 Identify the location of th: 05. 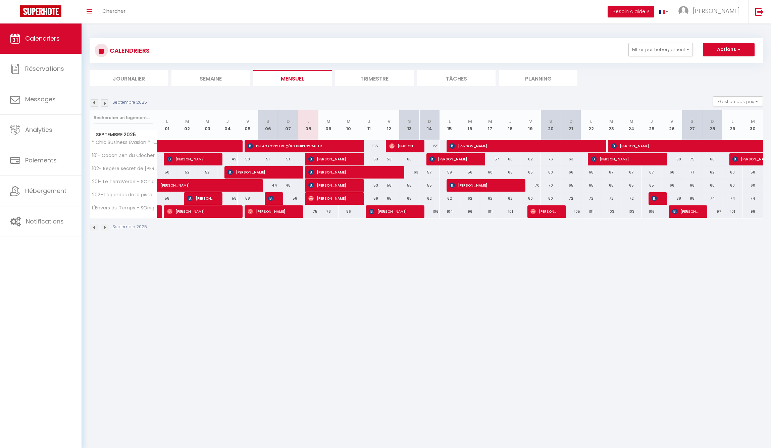
(248, 125).